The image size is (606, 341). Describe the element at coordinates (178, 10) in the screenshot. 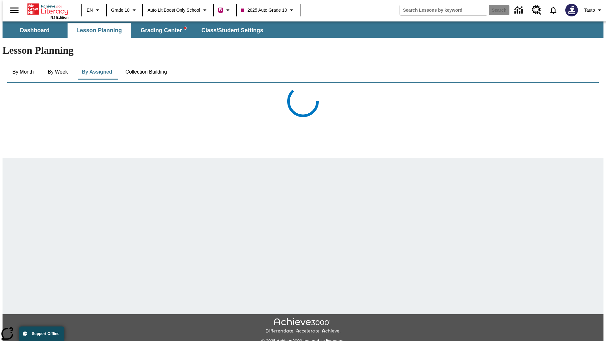

I see `button: School: Auto Lit Boost only School, Select your school` at that location.